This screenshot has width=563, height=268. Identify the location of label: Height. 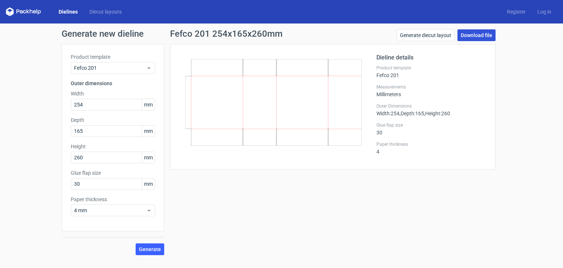
(113, 146).